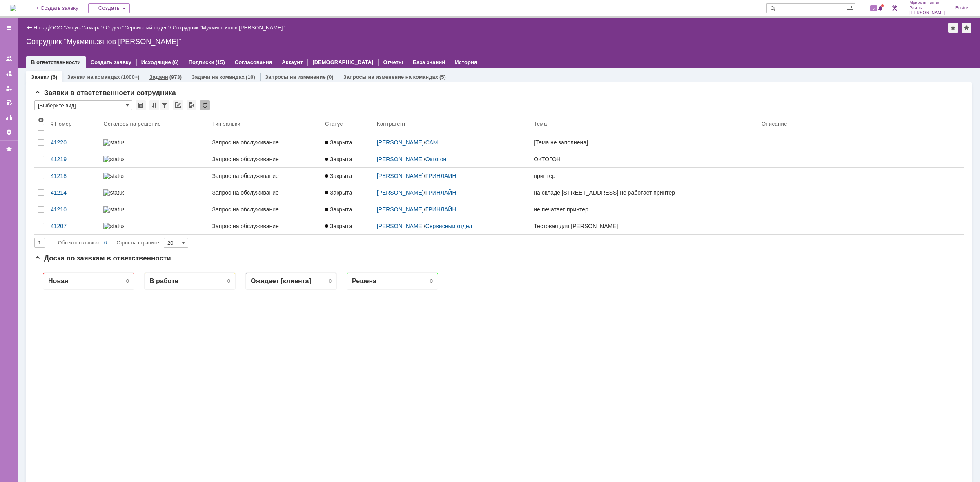  Describe the element at coordinates (41, 27) in the screenshot. I see `a: Назад` at that location.